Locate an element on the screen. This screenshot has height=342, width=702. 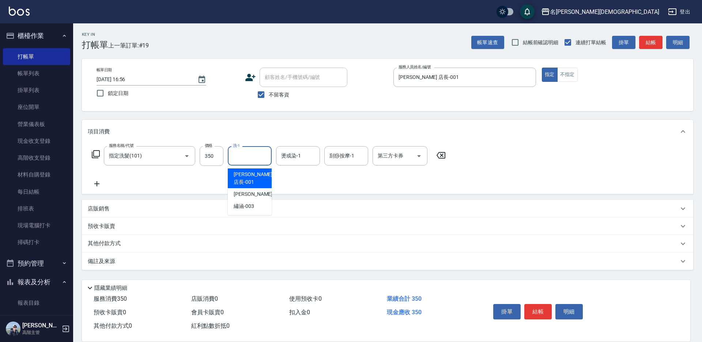
span: 扣入金 0 is located at coordinates (299, 312).